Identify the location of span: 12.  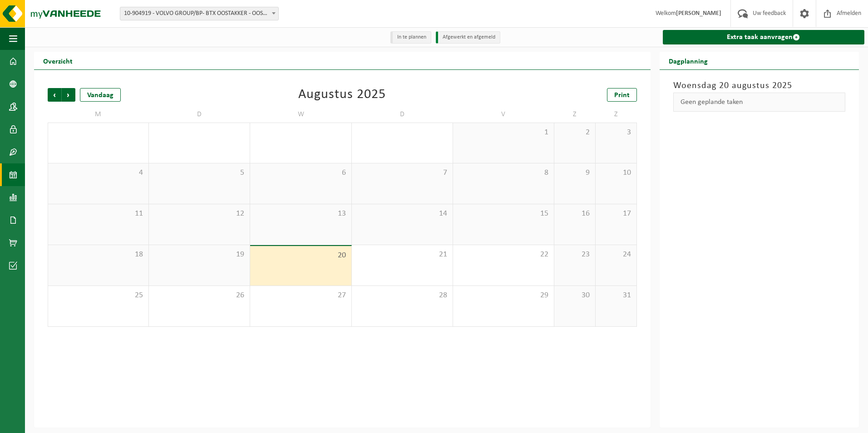
(199, 214).